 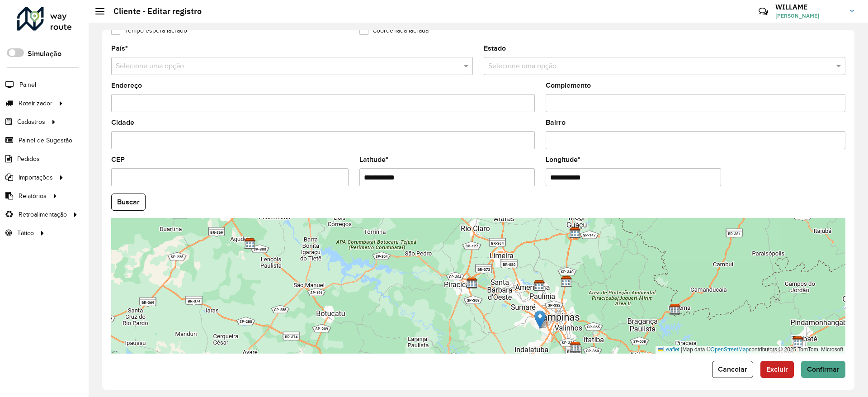 What do you see at coordinates (732, 369) in the screenshot?
I see `span: Cancelar` at bounding box center [732, 369].